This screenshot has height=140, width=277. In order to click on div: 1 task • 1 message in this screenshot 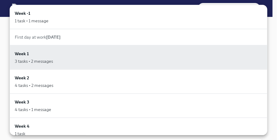, I will do `click(32, 21)`.